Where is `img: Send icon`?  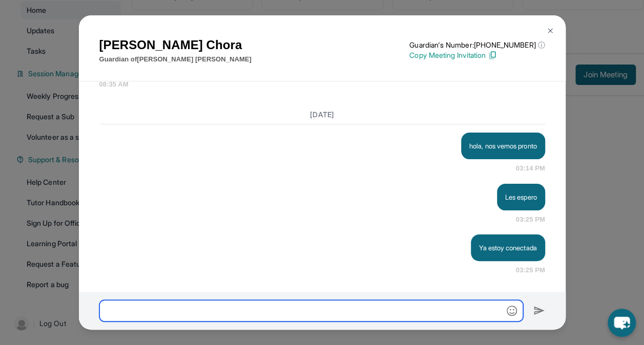 img: Send icon is located at coordinates (539, 311).